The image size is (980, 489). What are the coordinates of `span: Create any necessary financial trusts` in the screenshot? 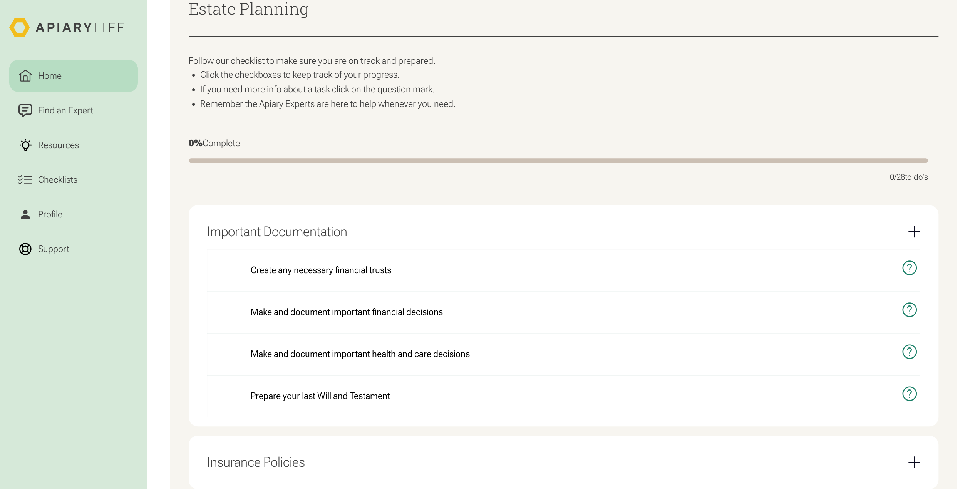 It's located at (320, 270).